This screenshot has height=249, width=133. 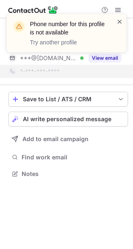 What do you see at coordinates (68, 157) in the screenshot?
I see `button: Find work email` at bounding box center [68, 157].